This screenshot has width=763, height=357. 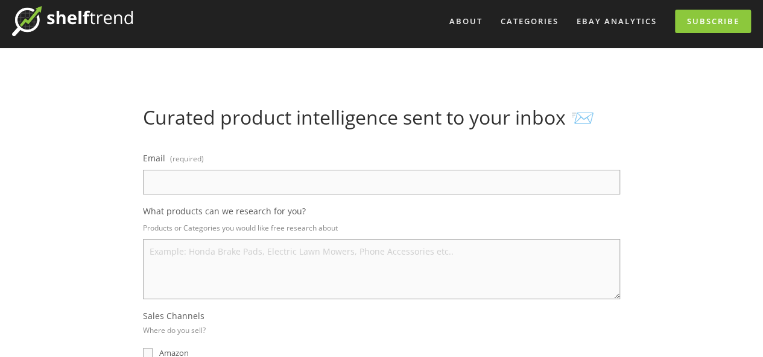 I want to click on p: Where do you sell?, so click(x=174, y=330).